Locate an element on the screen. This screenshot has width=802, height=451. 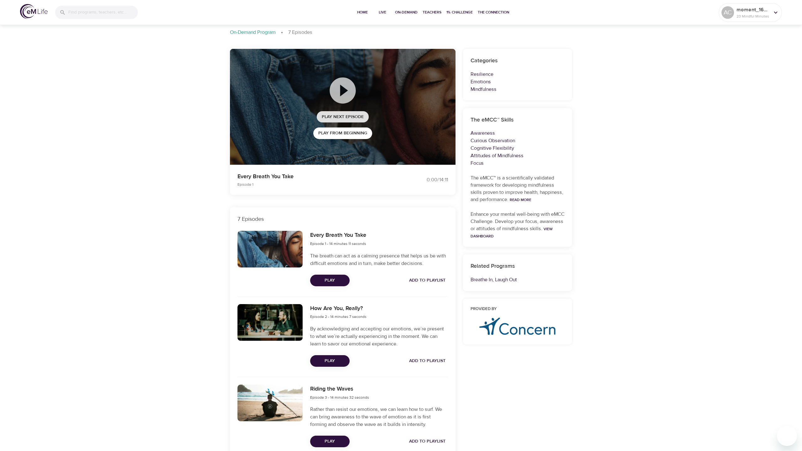
input: Find programs, teachers, etc... is located at coordinates (103, 12).